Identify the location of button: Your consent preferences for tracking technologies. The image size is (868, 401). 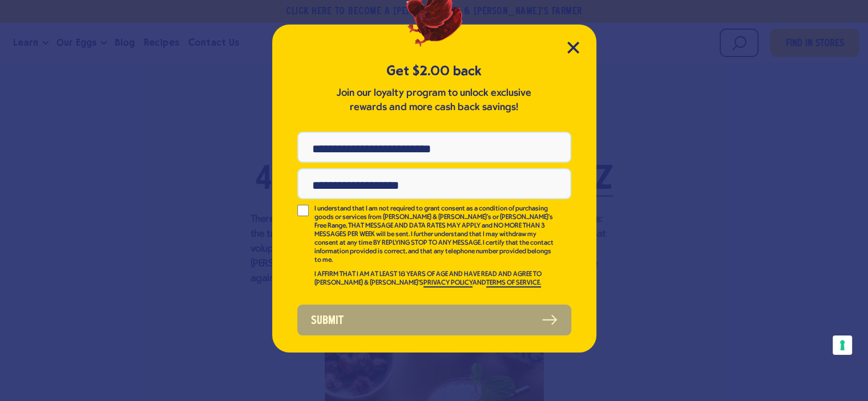
(842, 345).